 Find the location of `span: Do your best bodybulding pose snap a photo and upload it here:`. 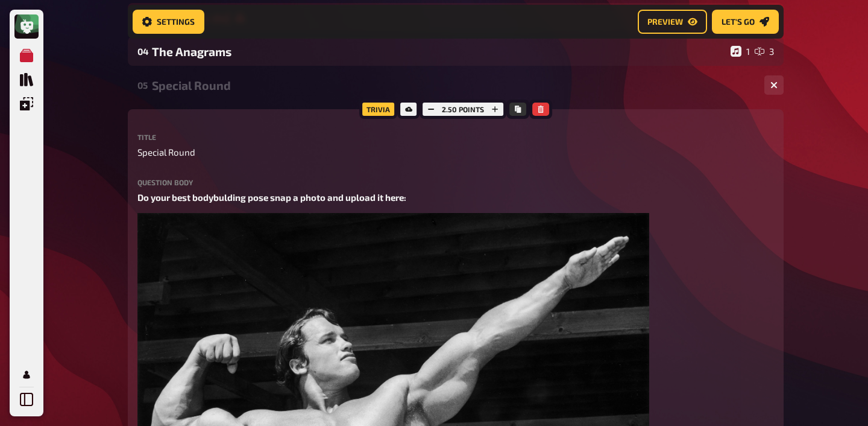

span: Do your best bodybulding pose snap a photo and upload it here: is located at coordinates (272, 197).